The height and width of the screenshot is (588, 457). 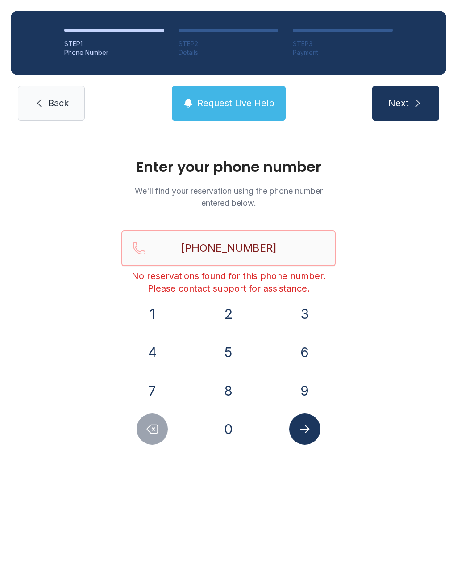 What do you see at coordinates (343, 53) in the screenshot?
I see `div: Payment` at bounding box center [343, 53].